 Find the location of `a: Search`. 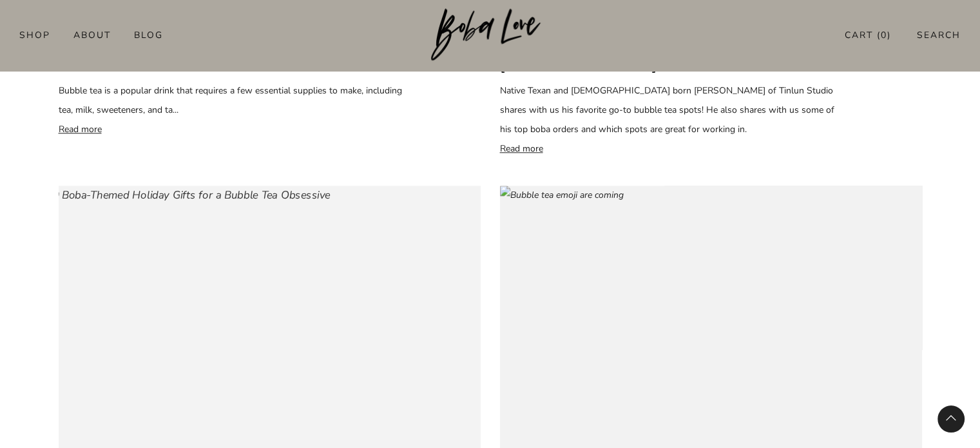

a: Search is located at coordinates (939, 35).